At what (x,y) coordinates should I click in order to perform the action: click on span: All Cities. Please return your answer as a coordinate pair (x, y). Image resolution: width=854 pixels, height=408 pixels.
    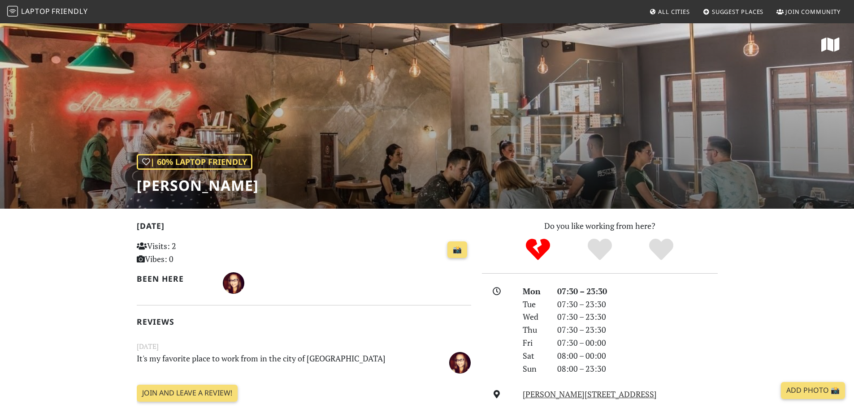
    Looking at the image, I should click on (674, 12).